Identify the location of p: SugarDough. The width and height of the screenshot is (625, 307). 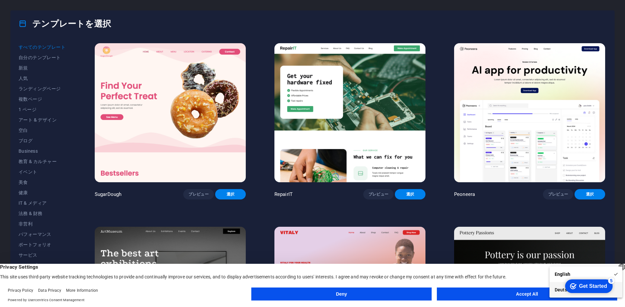
(108, 195).